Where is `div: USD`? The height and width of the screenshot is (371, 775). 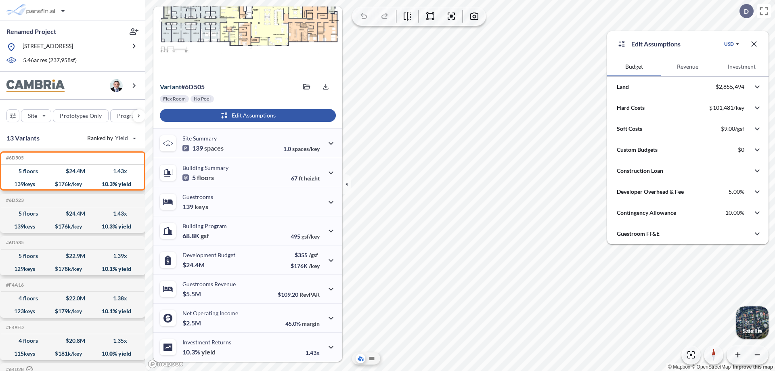 div: USD is located at coordinates (729, 44).